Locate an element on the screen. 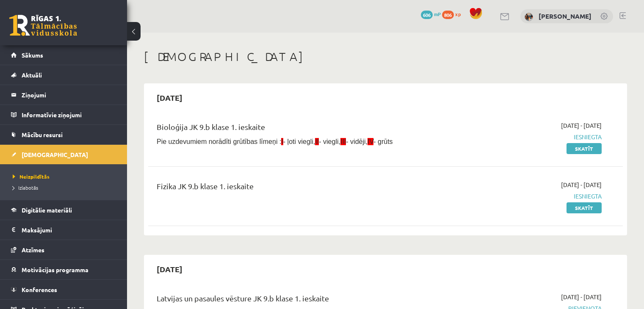 The height and width of the screenshot is (309, 644). span: Pie uzdevumiem norādīti grūtības līmeņi : - ļoti viegli, - viegli, - vidēji, - grūts is located at coordinates (275, 142).